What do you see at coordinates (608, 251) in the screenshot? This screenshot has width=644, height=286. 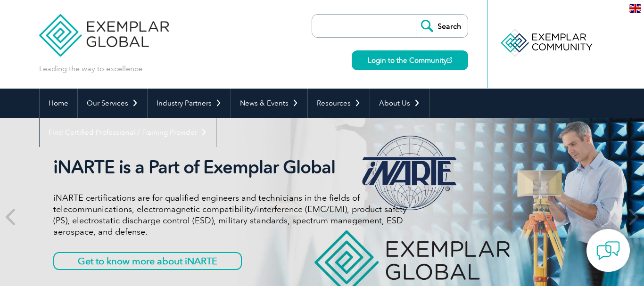 I see `img: contact-chat.png` at bounding box center [608, 251].